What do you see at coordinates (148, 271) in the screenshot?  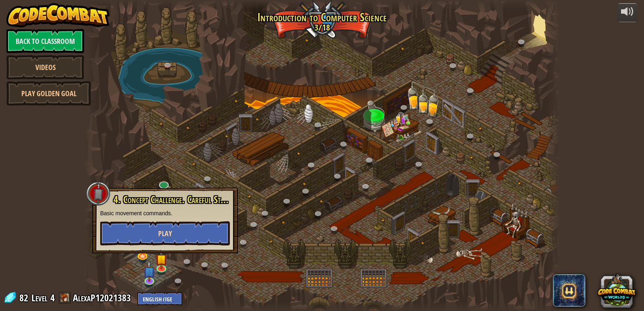 I see `img: level-banner-unstarted-subscriber.png` at bounding box center [148, 271].